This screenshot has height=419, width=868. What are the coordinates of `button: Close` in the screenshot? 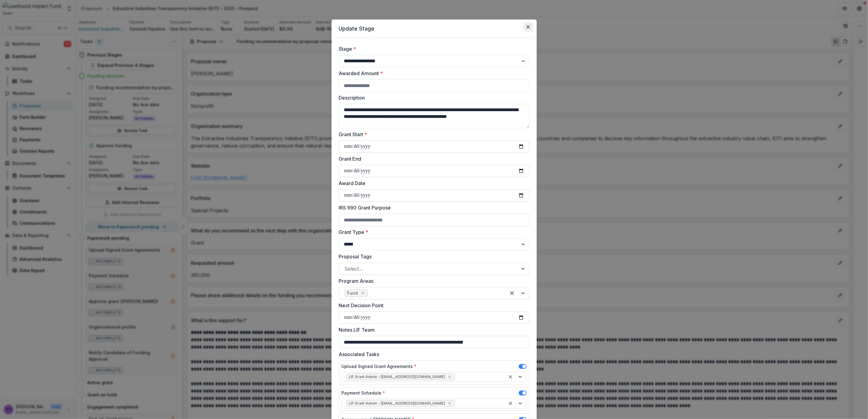 It's located at (528, 27).